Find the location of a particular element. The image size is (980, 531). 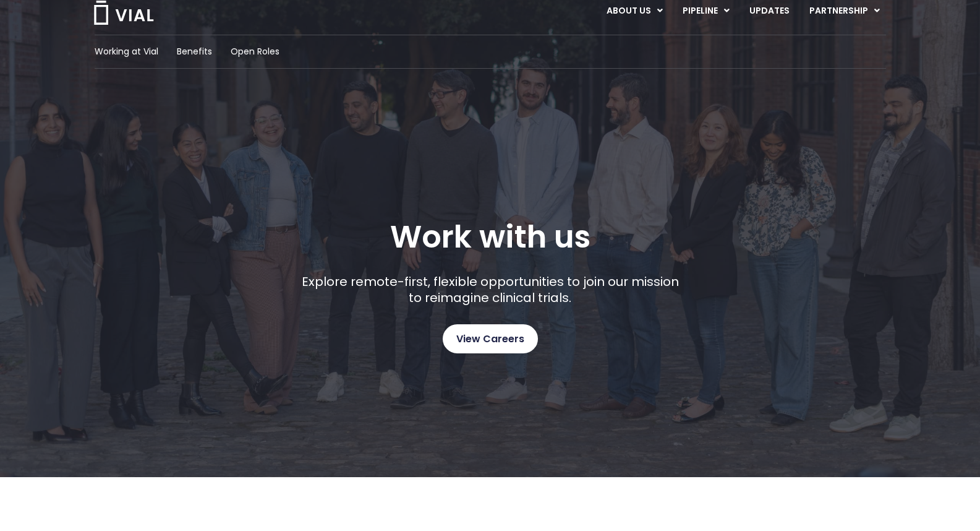

a: Benefits is located at coordinates (194, 52).